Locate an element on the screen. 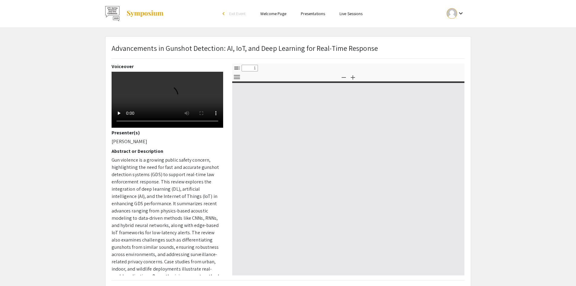  img: UTC Spring Research and Arts Conference 2025 is located at coordinates (112, 14).